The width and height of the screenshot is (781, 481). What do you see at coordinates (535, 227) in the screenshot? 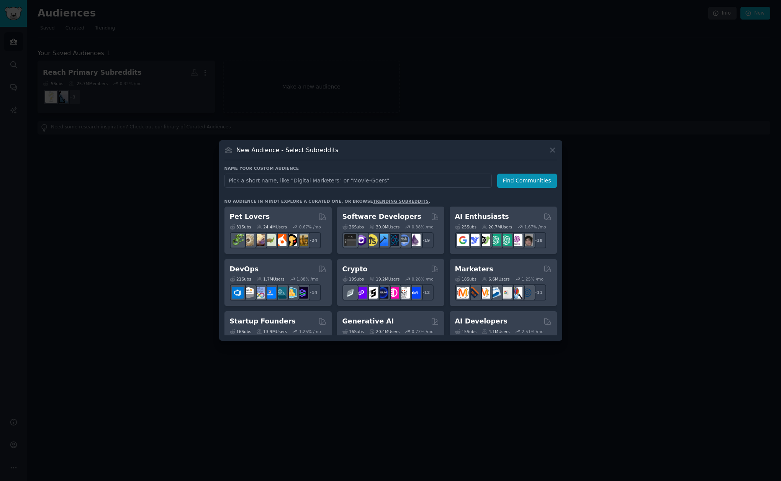
I see `div: 1.67 % /mo` at bounding box center [535, 227].